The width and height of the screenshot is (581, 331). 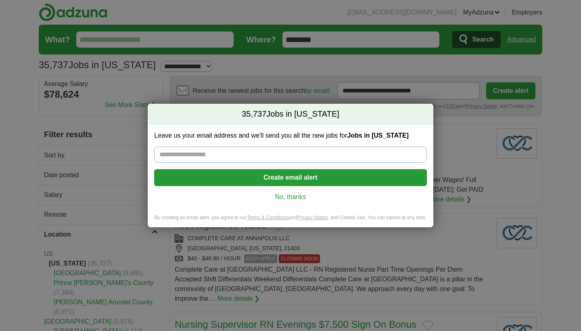 What do you see at coordinates (312, 217) in the screenshot?
I see `a: Privacy Notice` at bounding box center [312, 217].